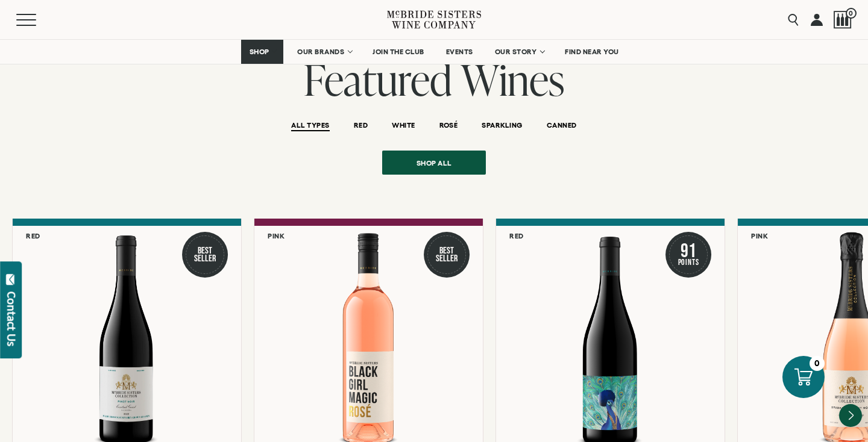 Image resolution: width=868 pixels, height=442 pixels. Describe the element at coordinates (398, 52) in the screenshot. I see `span: JOIN THE CLUB` at that location.